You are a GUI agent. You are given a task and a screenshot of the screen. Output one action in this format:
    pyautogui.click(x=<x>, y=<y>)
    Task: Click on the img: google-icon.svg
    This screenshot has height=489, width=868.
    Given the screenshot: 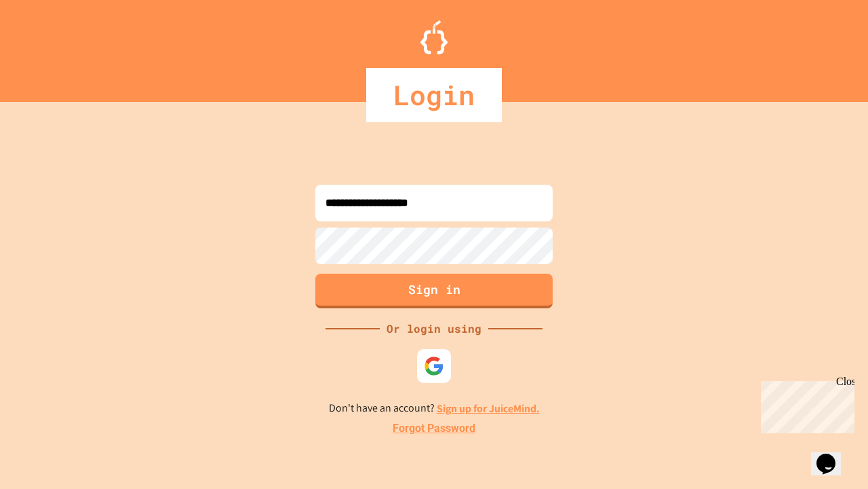 What is the action you would take?
    pyautogui.click(x=434, y=366)
    